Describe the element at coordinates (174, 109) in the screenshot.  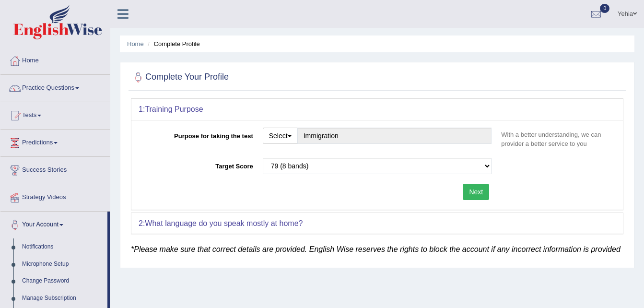
I see `b: Training Purpose` at that location.